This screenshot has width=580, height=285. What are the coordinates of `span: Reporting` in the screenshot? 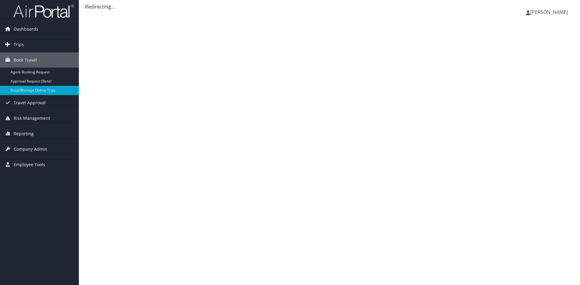 It's located at (24, 134).